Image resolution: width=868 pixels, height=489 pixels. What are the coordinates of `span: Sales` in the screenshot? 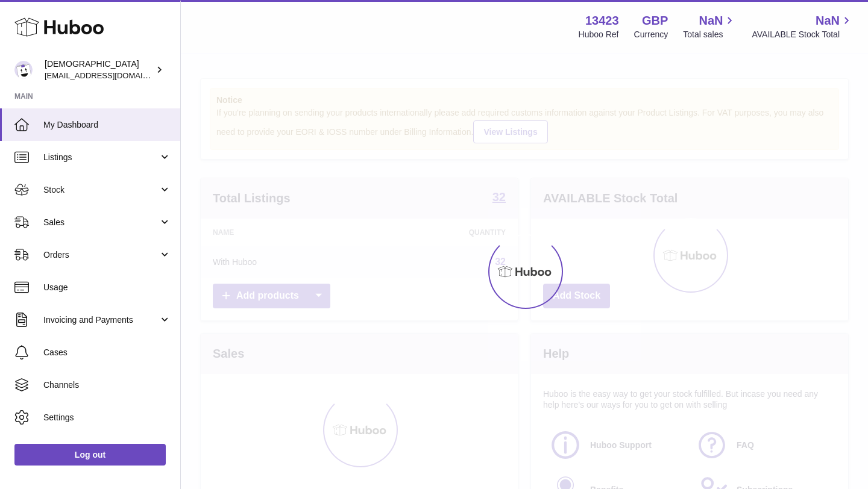 It's located at (101, 222).